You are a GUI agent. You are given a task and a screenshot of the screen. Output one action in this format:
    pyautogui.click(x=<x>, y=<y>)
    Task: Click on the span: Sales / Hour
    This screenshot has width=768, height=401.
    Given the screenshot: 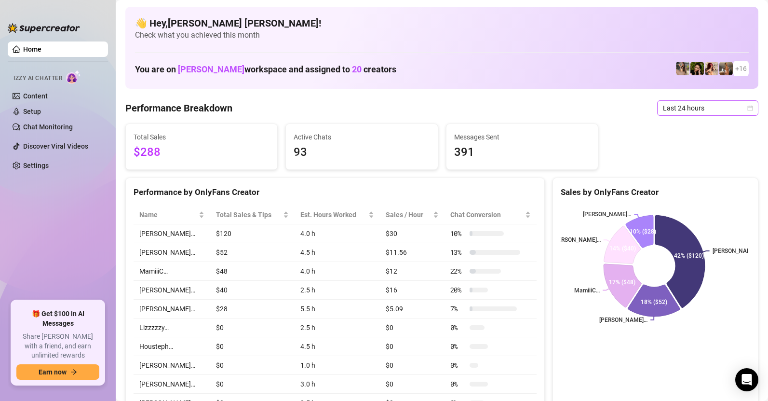 What is the action you would take?
    pyautogui.click(x=408, y=215)
    